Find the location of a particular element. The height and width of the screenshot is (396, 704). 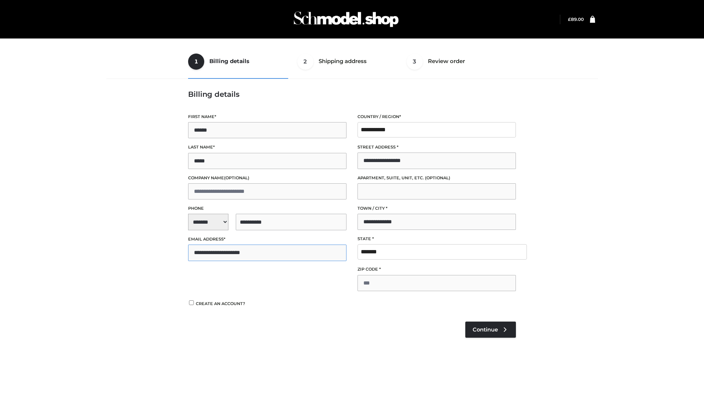

label: Apartment, suite, unit, etc. is located at coordinates (437, 178).